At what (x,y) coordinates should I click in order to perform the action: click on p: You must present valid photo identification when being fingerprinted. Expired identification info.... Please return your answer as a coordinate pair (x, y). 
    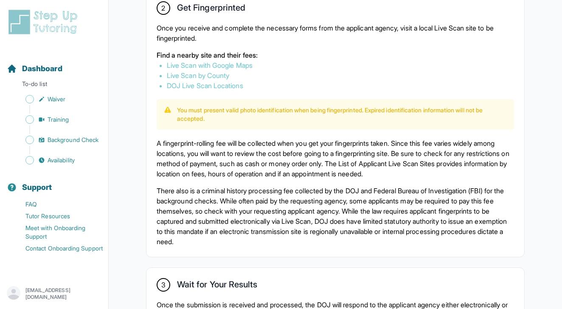
    Looking at the image, I should click on (342, 115).